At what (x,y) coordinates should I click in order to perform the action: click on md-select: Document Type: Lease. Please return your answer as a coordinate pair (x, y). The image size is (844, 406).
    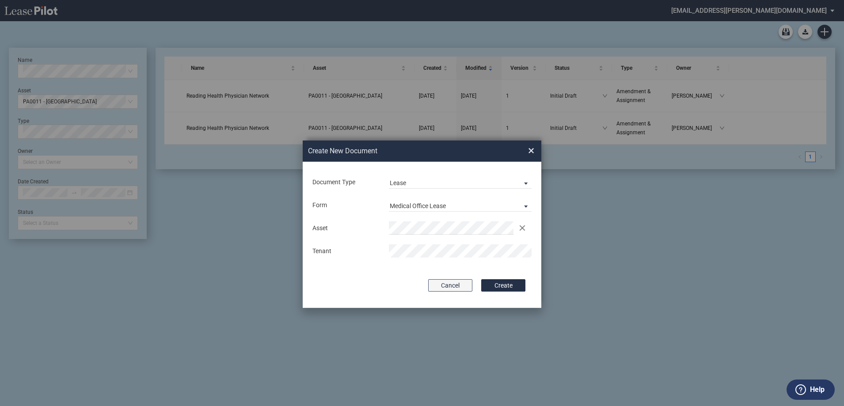
    Looking at the image, I should click on (460, 182).